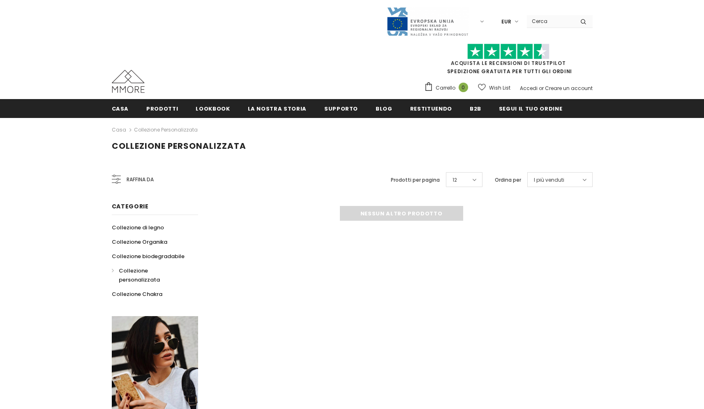  Describe the element at coordinates (431, 108) in the screenshot. I see `span: Restituendo` at that location.